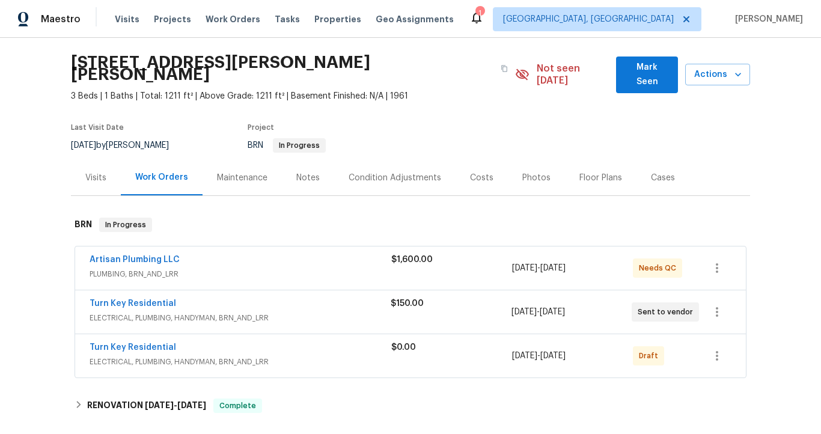 Image resolution: width=821 pixels, height=434 pixels. I want to click on span: Sent to vendor, so click(668, 312).